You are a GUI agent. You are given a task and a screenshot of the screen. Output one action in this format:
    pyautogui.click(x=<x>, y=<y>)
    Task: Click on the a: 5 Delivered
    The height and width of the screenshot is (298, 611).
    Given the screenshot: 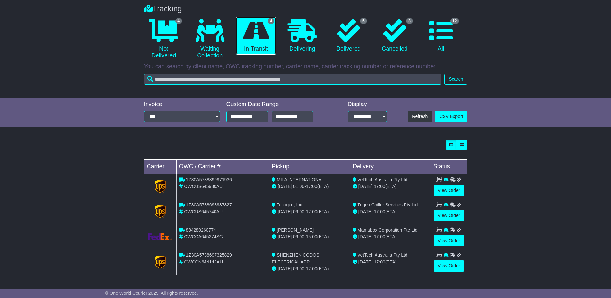 What is the action you would take?
    pyautogui.click(x=348, y=36)
    